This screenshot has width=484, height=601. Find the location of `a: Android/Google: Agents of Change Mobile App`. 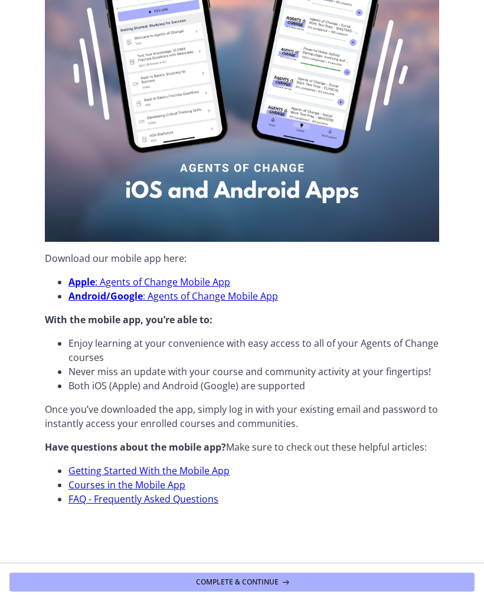

a: Android/Google: Agents of Change Mobile App is located at coordinates (173, 296).